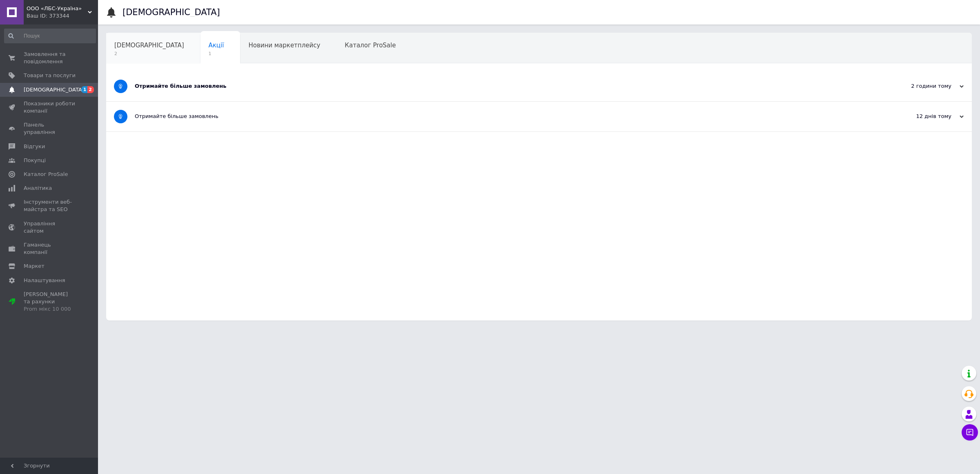 This screenshot has height=474, width=980. What do you see at coordinates (50, 228) in the screenshot?
I see `span: Управління сайтом` at bounding box center [50, 228].